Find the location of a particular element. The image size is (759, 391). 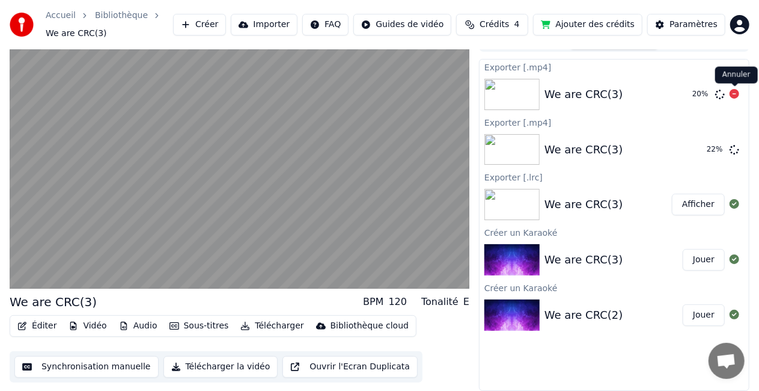

button: Synchronisation manuelle is located at coordinates (87, 367).